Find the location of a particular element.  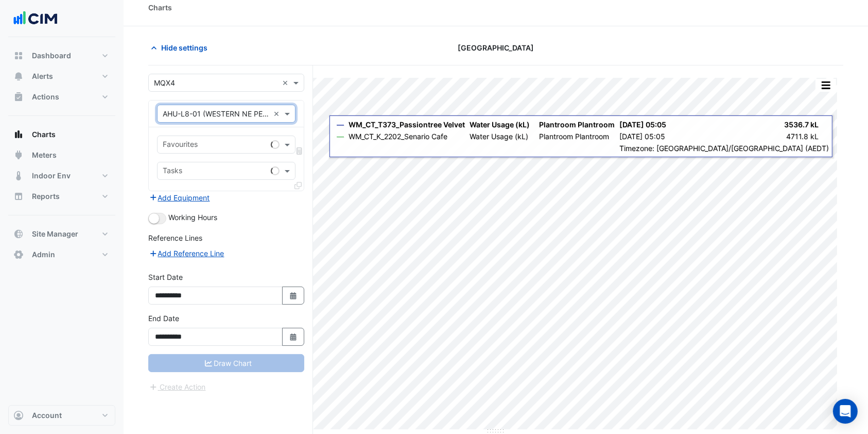

button: Charts is located at coordinates (62, 134).